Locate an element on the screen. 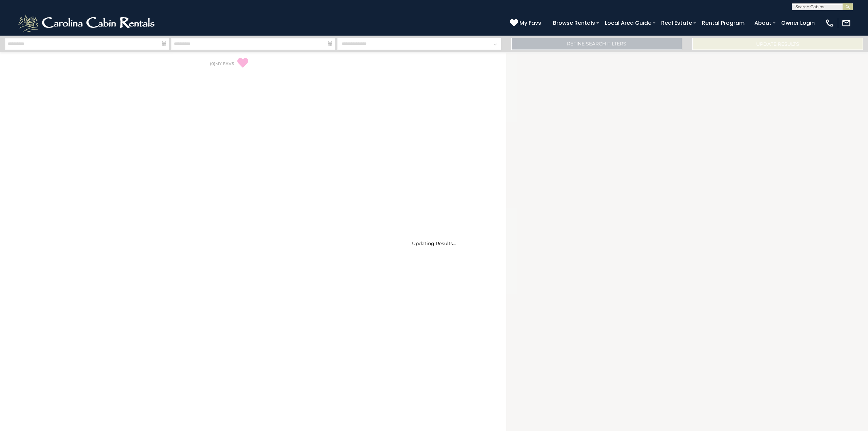  img: phone-regular-white.png is located at coordinates (830, 23).